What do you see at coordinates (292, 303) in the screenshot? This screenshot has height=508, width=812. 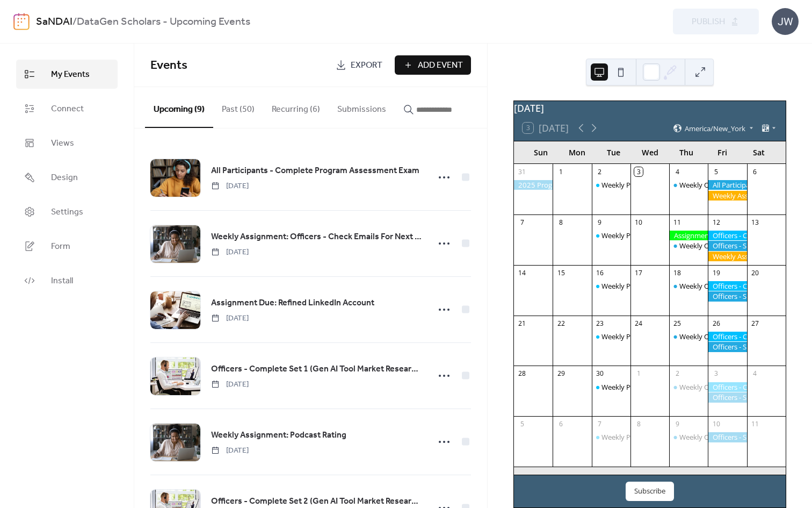 I see `span: Assignment Due: Refined LinkedIn Account` at bounding box center [292, 303].